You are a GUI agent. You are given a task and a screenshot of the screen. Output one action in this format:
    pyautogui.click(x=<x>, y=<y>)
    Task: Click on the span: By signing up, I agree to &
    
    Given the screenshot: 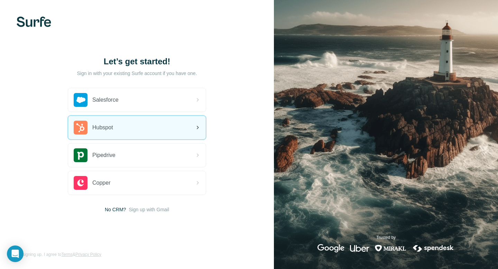 What is the action you would take?
    pyautogui.click(x=59, y=255)
    